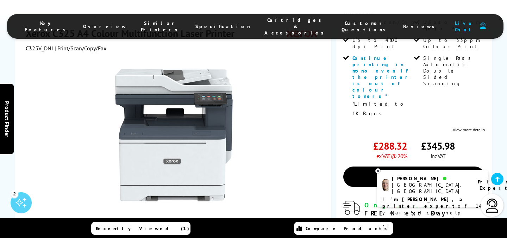 This screenshot has height=238, width=507. Describe the element at coordinates (386, 185) in the screenshot. I see `img: ashley-livechat.png` at that location.